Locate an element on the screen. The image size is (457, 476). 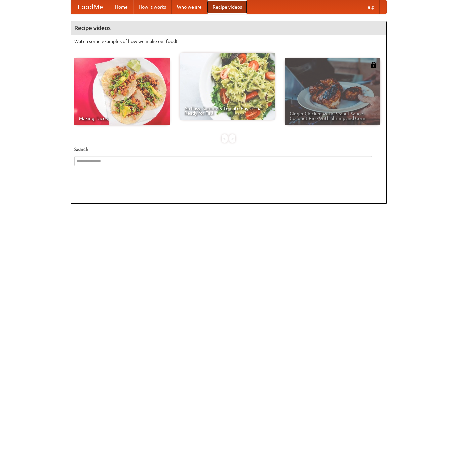
a: Help is located at coordinates (369, 7).